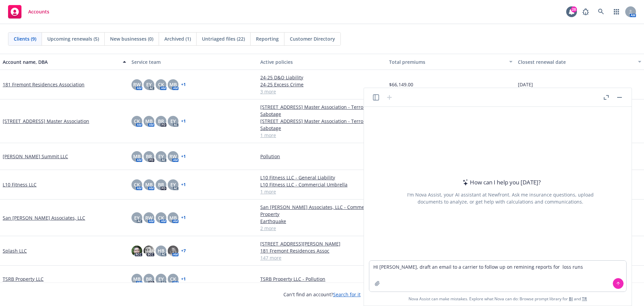  What do you see at coordinates (579, 62) in the screenshot?
I see `button: Closest renewal date` at bounding box center [579, 62].